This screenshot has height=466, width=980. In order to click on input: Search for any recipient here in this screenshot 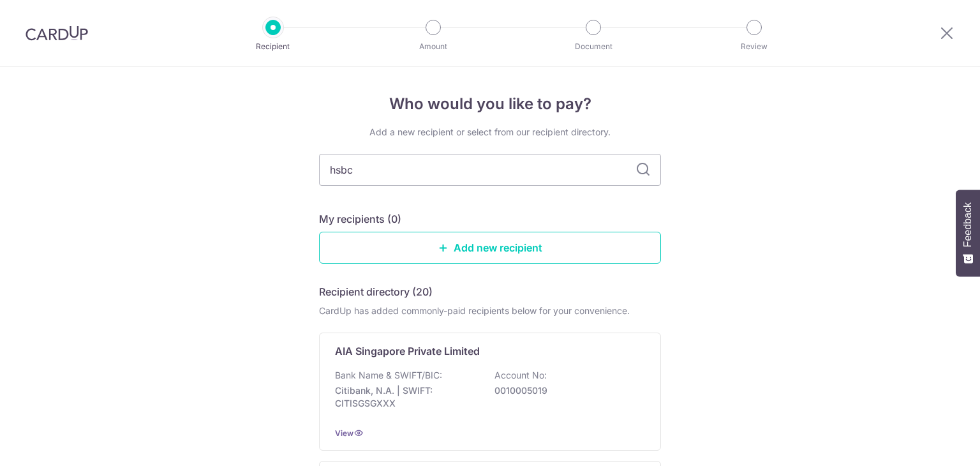, I will do `click(490, 170)`.